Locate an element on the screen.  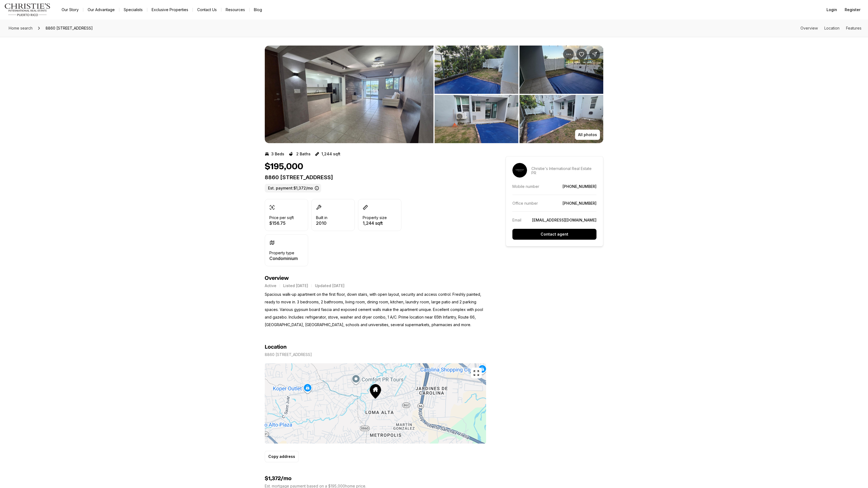
h1: $195,000 is located at coordinates (284, 167).